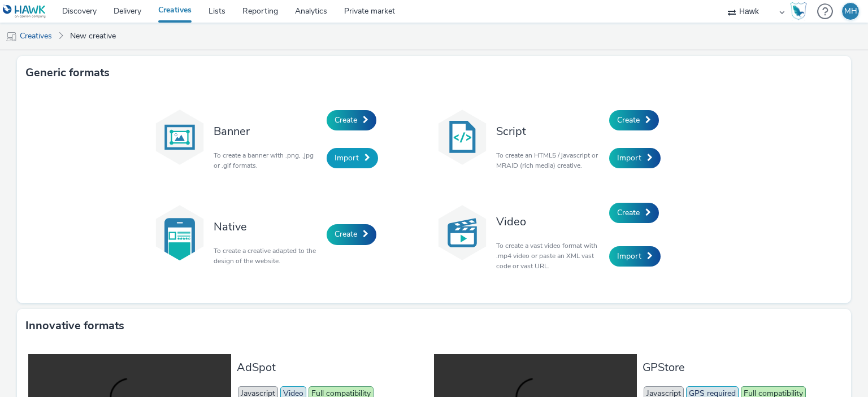  Describe the element at coordinates (462, 137) in the screenshot. I see `img: code.svg` at that location.